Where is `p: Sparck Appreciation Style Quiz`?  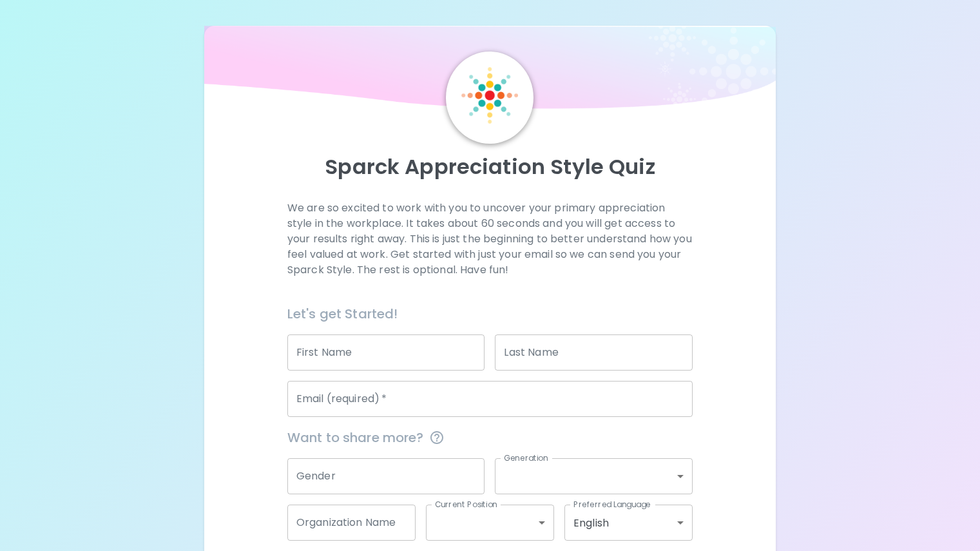 p: Sparck Appreciation Style Quiz is located at coordinates (490, 167).